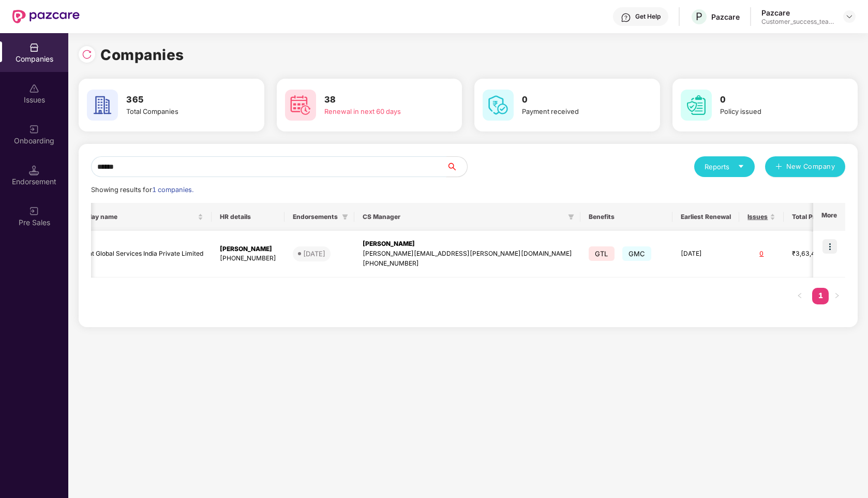  I want to click on th: Issues, so click(762, 217).